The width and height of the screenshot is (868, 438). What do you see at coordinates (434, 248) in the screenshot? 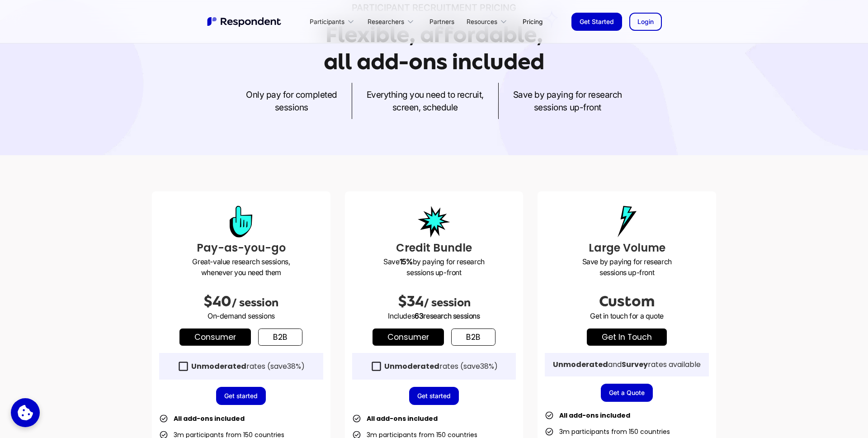
I see `h3: Credit Bundle` at bounding box center [434, 248].